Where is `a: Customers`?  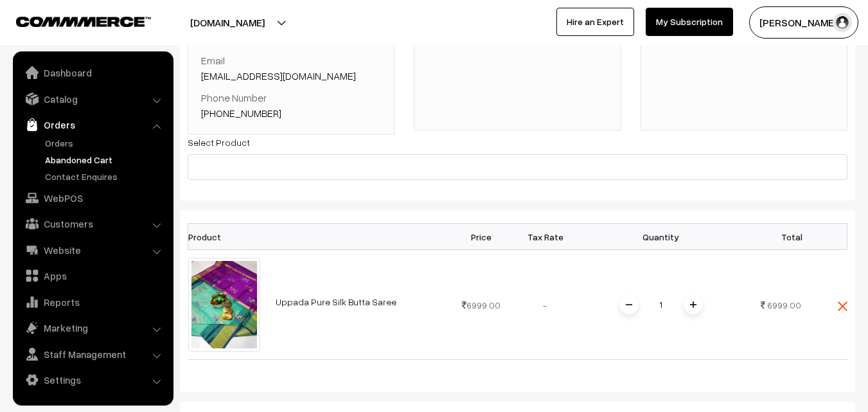
a: Customers is located at coordinates (92, 224).